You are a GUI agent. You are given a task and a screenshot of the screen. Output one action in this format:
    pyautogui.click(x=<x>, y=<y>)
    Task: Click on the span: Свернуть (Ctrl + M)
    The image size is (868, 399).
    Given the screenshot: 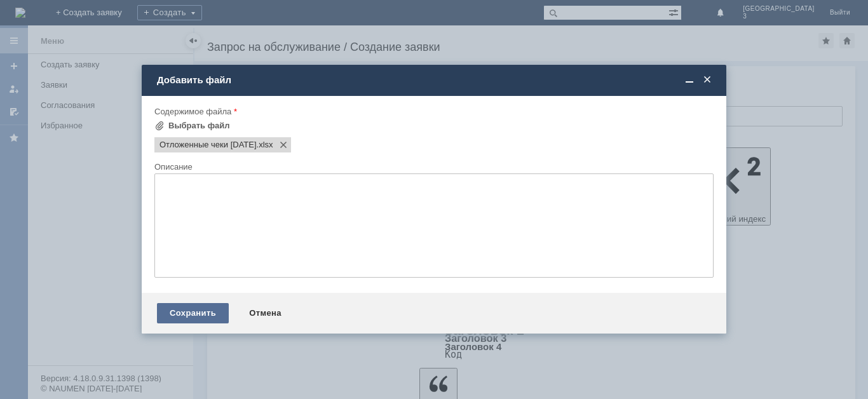 What is the action you would take?
    pyautogui.click(x=689, y=80)
    